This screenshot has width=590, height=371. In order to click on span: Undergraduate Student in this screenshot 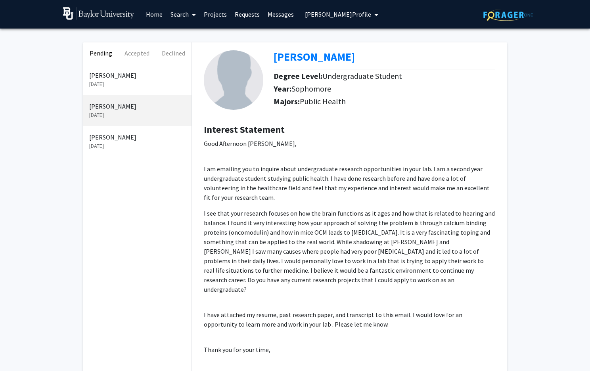, I will do `click(362, 76)`.